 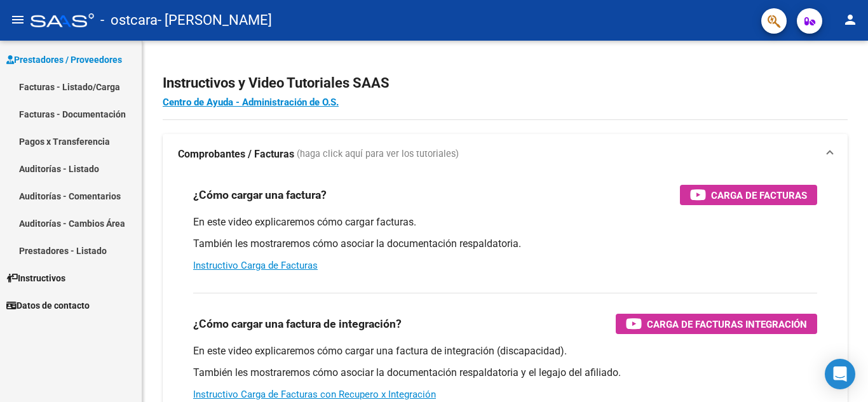 I want to click on div: Open Intercom Messenger, so click(x=840, y=374).